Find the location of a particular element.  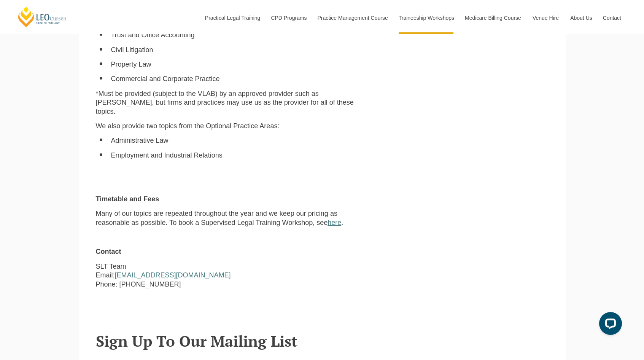

li: Property Law is located at coordinates (233, 64).